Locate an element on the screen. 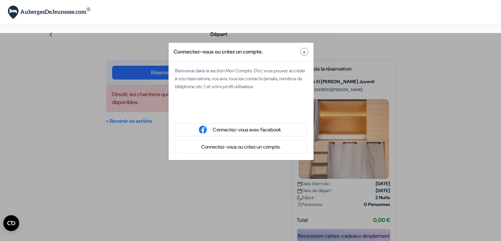 The width and height of the screenshot is (501, 241). h5: Connectez-vous ou créez un compte. is located at coordinates (218, 52).